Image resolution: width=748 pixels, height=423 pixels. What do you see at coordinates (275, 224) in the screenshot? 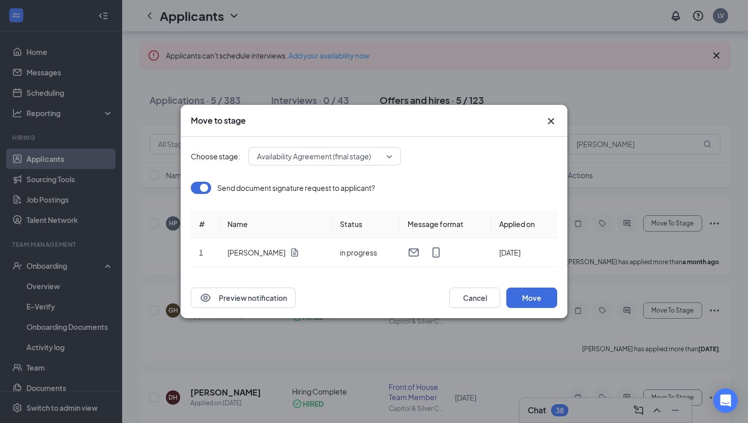
I see `th: Name` at bounding box center [275, 224].